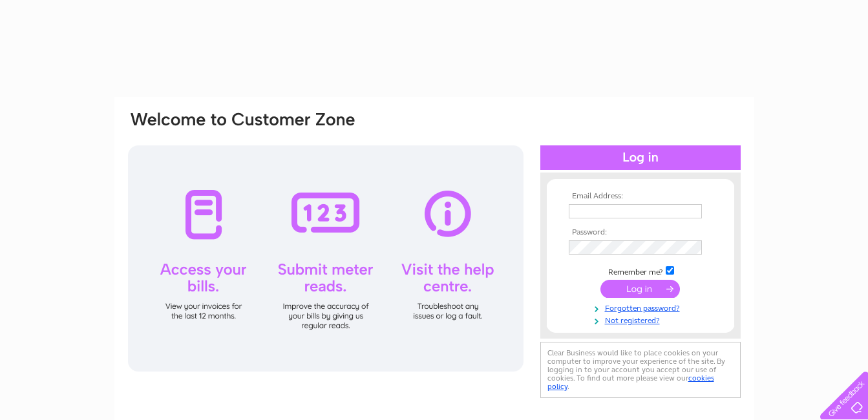 Image resolution: width=868 pixels, height=420 pixels. Describe the element at coordinates (642, 319) in the screenshot. I see `a: Not registered?` at that location.